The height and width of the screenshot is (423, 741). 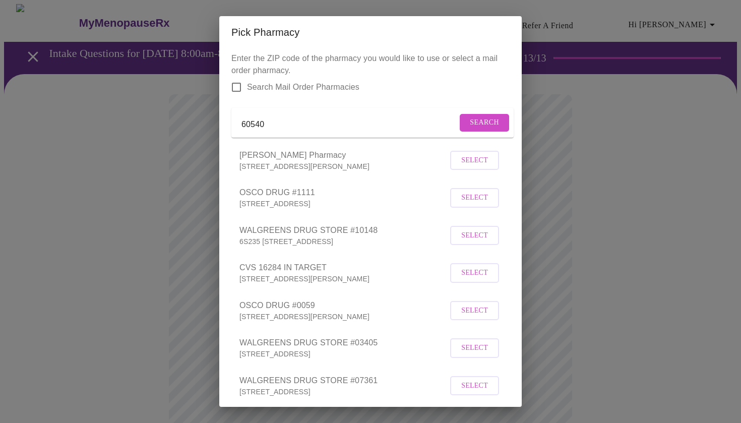 I want to click on span: WALGREENS DRUG STORE #10148, so click(x=344, y=231).